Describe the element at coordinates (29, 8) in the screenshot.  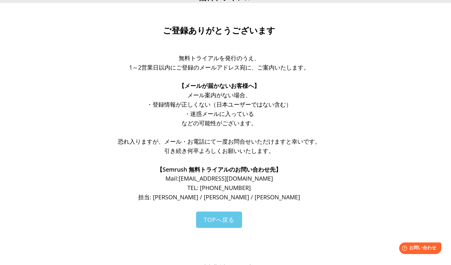
I see `span: お問い合わせ` at that location.